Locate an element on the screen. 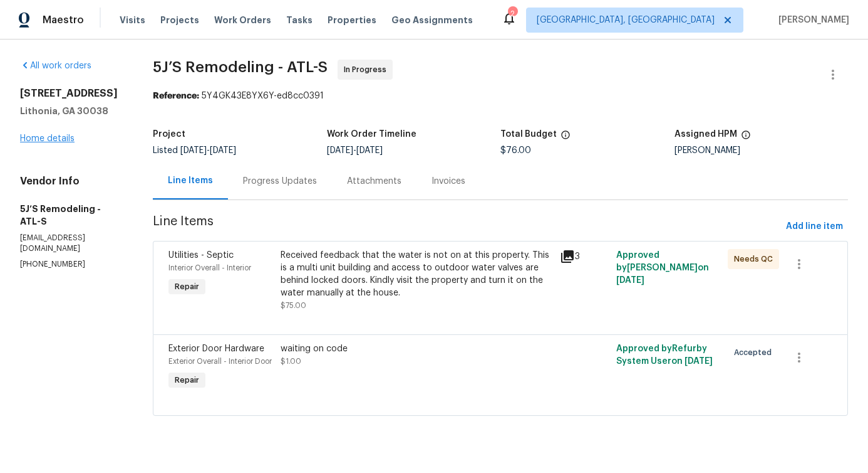 This screenshot has width=868, height=473. span: In Progress is located at coordinates (368, 70).